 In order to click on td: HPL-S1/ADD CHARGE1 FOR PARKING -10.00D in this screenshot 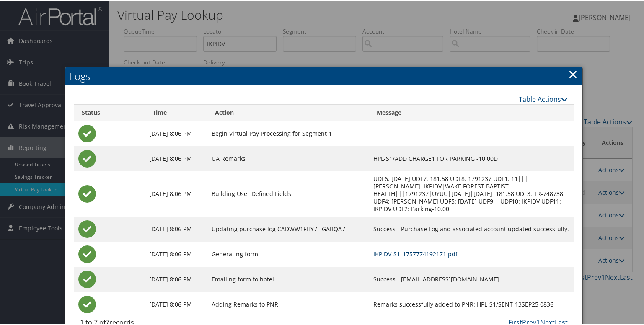, I will do `click(471, 158)`.